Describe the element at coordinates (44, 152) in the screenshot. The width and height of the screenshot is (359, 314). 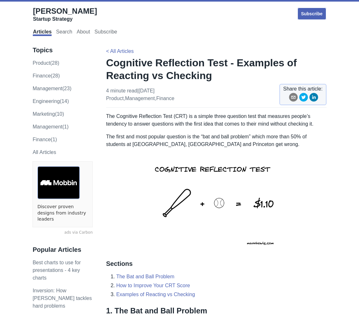
I see `a: All Articles` at that location.